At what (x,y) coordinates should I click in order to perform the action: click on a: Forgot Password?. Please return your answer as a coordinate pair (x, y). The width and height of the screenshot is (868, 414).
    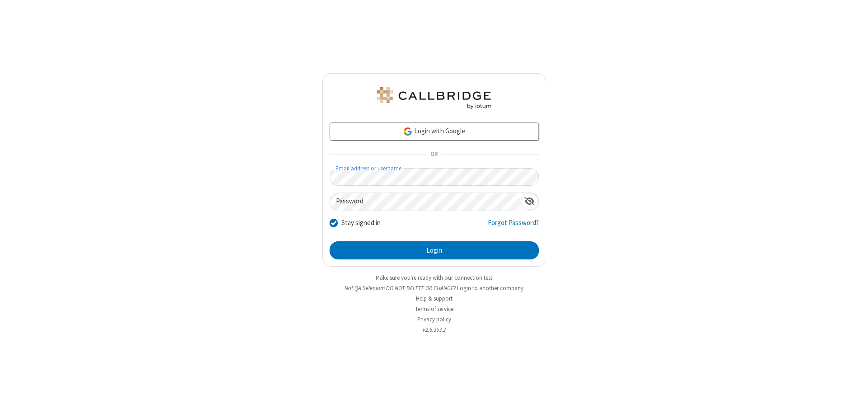
    Looking at the image, I should click on (513, 227).